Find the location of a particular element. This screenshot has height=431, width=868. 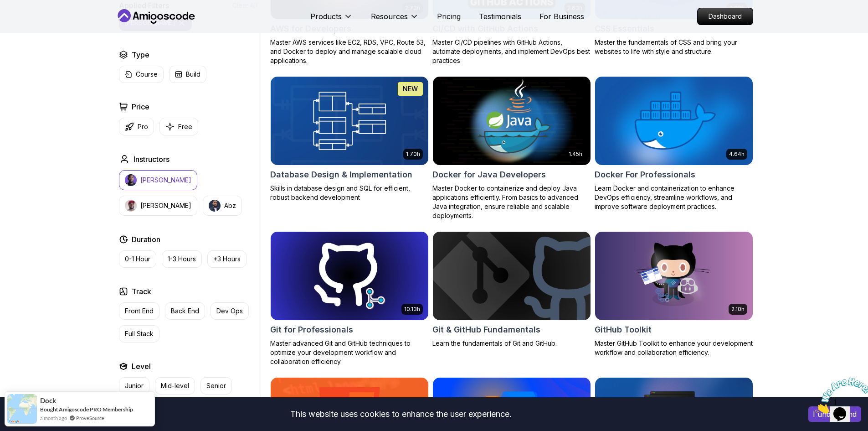

p: Dev Ops is located at coordinates (230, 311).